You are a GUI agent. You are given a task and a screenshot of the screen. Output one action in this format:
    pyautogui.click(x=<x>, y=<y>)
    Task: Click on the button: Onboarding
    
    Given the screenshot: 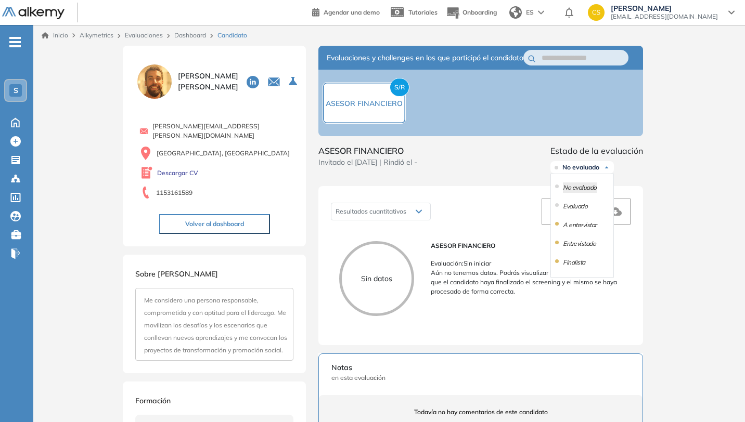 What is the action you would take?
    pyautogui.click(x=471, y=12)
    